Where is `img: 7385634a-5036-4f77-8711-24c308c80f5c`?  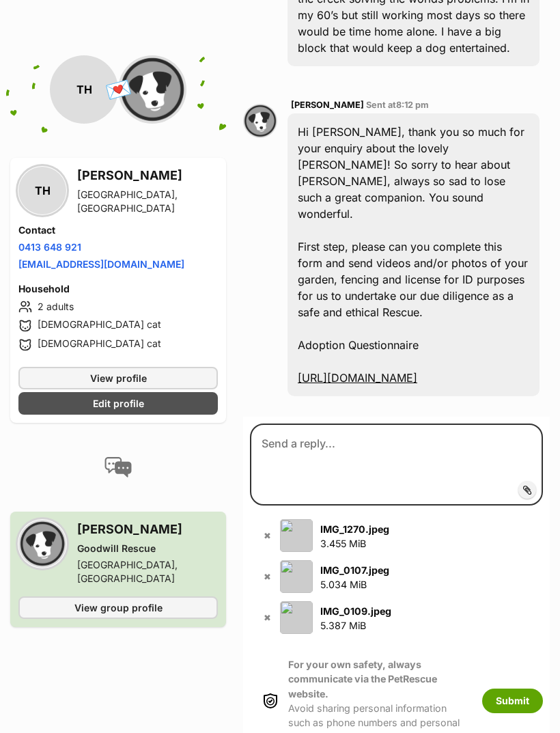
img: 7385634a-5036-4f77-8711-24c308c80f5c is located at coordinates (297, 576).